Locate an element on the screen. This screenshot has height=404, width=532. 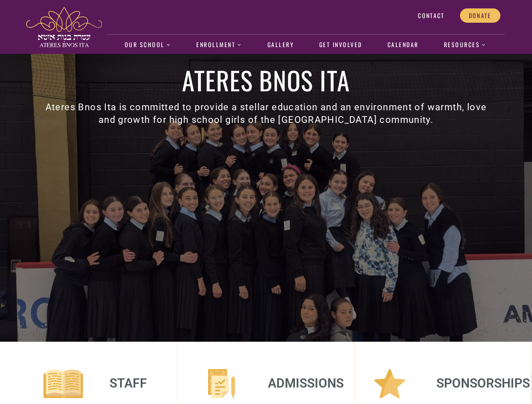
span: Donate is located at coordinates (480, 16).